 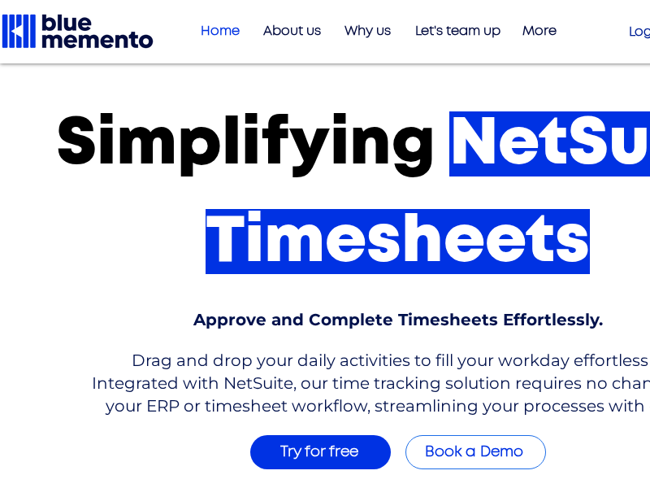 What do you see at coordinates (375, 31) in the screenshot?
I see `nav: Site` at bounding box center [375, 31].